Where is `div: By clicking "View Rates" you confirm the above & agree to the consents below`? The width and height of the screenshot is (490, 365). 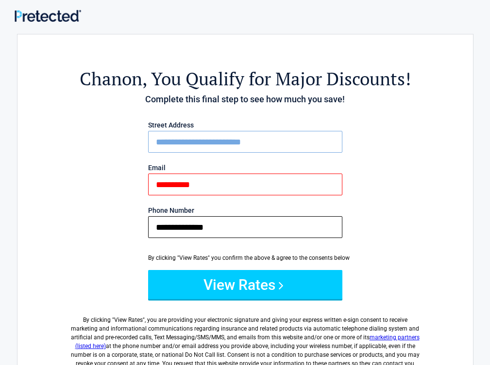 div: By clicking "View Rates" you confirm the above & agree to the consents below is located at coordinates (245, 258).